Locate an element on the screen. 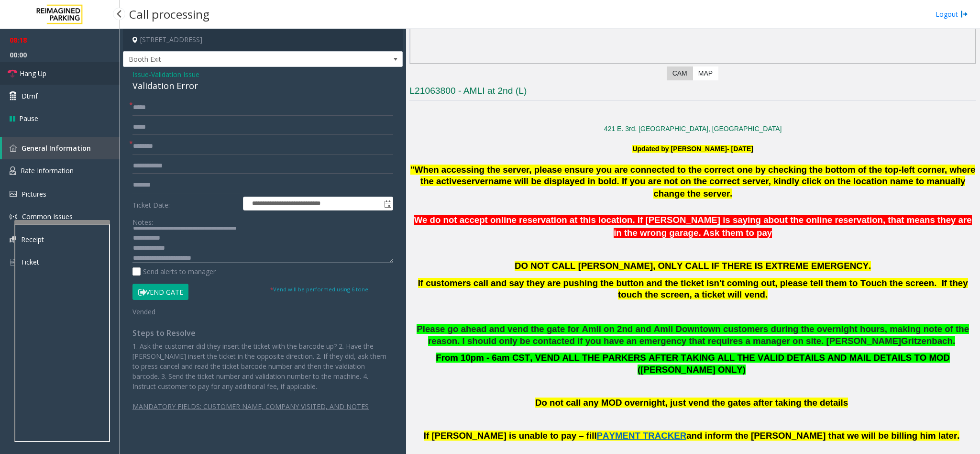  div: Validation Error is located at coordinates (263, 85).